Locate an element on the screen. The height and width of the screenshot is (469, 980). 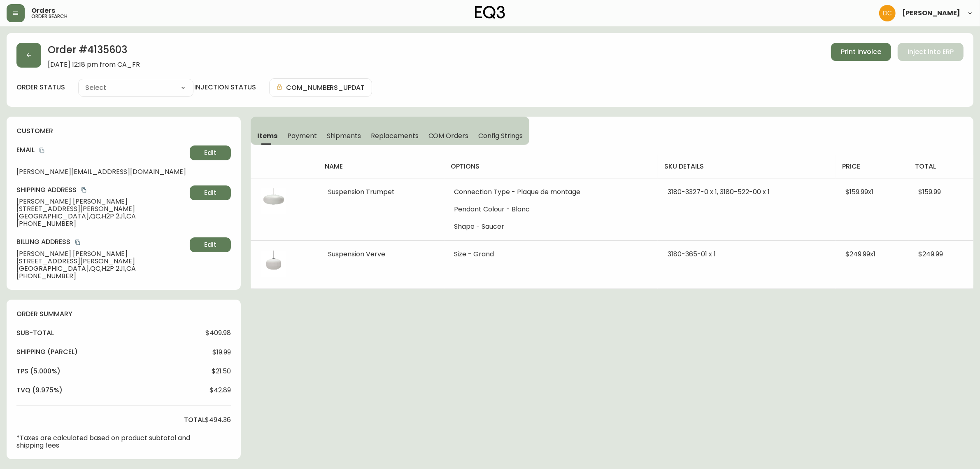
span: $409.98 is located at coordinates (218, 333).